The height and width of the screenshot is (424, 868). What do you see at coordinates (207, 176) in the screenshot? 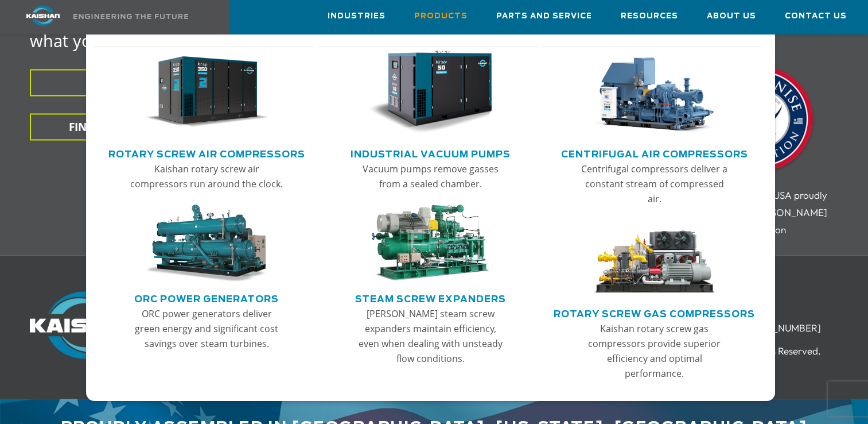
I see `p: Kaishan rotary screw air compressors run around the clock.` at bounding box center [207, 176].